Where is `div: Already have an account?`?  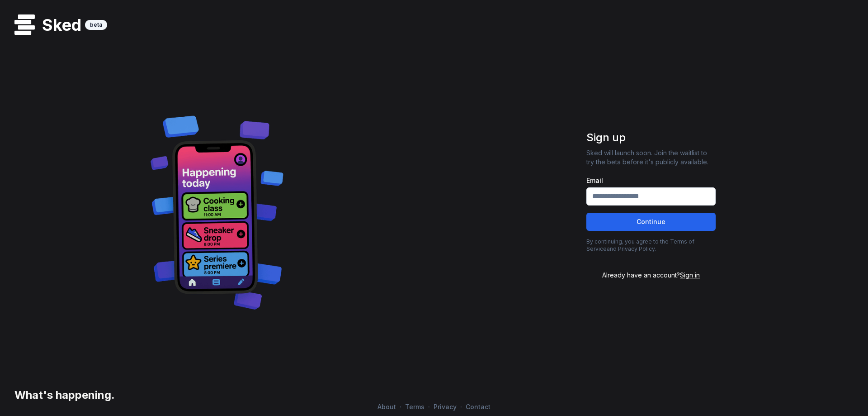
div: Already have an account? is located at coordinates (651, 275).